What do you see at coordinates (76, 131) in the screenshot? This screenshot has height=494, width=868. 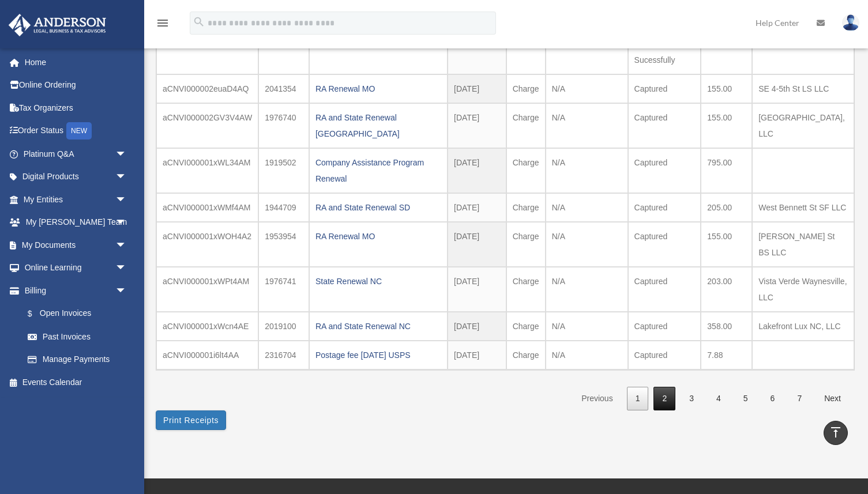 I see `a: Order StatusNEW` at bounding box center [76, 131].